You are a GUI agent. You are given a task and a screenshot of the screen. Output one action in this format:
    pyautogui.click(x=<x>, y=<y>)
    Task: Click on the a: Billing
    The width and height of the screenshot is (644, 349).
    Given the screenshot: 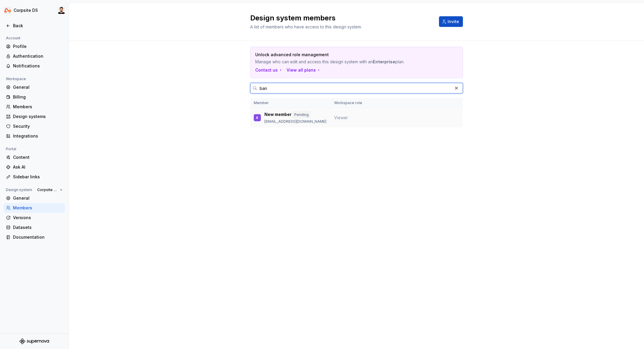 What is the action you would take?
    pyautogui.click(x=34, y=97)
    